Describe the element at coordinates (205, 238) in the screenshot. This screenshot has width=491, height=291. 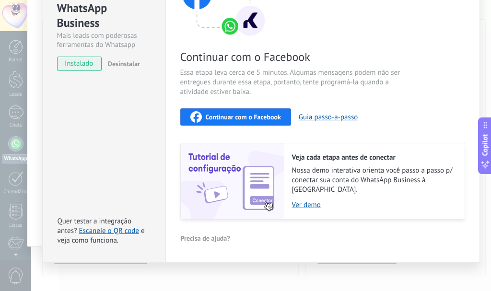
I see `button: Precisa de ajuda?` at that location.